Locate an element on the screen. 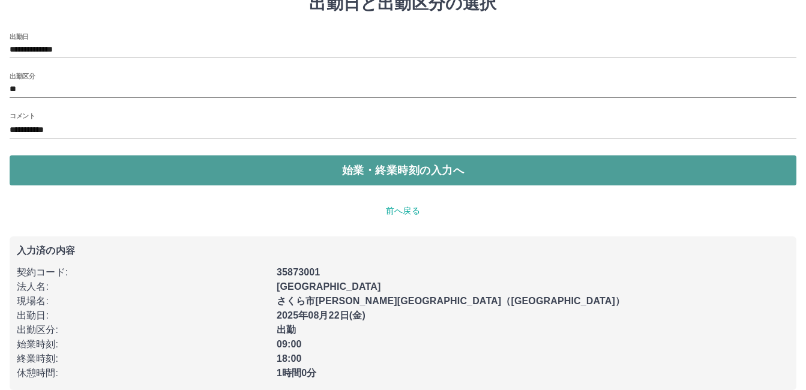 The height and width of the screenshot is (390, 806). b: 09:00 is located at coordinates (289, 344).